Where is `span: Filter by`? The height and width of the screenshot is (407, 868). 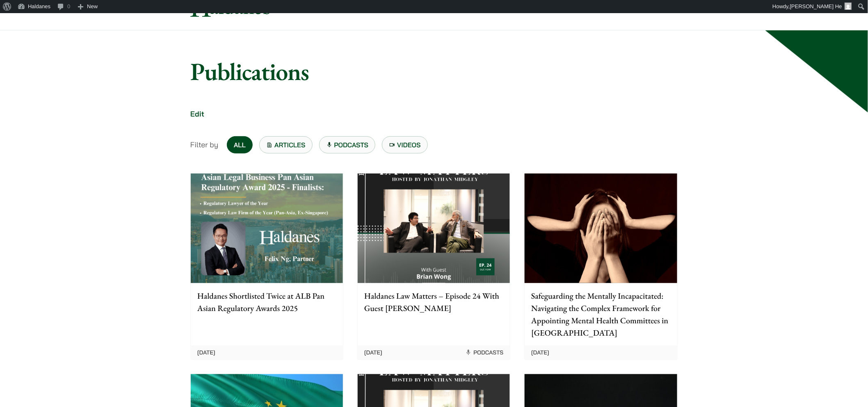
span: Filter by is located at coordinates (204, 145).